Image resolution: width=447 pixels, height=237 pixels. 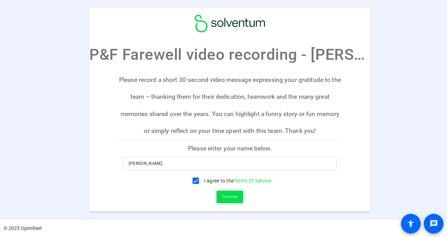 What do you see at coordinates (22, 228) in the screenshot?
I see `div: © 2025 OpenReel` at bounding box center [22, 228].